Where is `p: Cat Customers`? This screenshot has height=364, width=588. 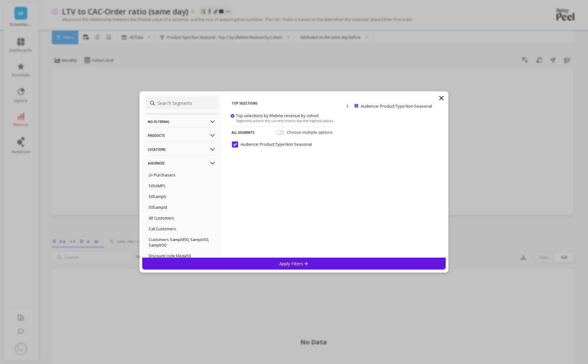
p: Cat Customers is located at coordinates (162, 229).